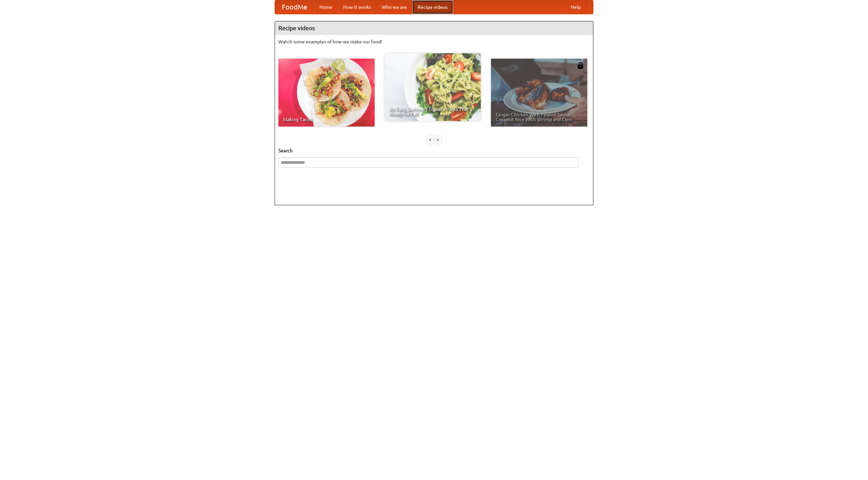 This screenshot has height=480, width=868. I want to click on a: Recipe videos, so click(433, 7).